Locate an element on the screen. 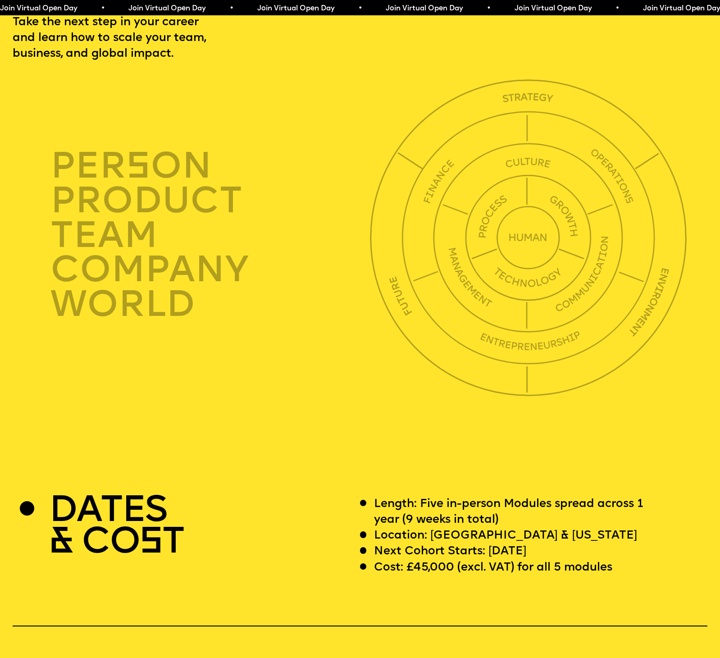 The height and width of the screenshot is (658, 720). div: world is located at coordinates (213, 304).